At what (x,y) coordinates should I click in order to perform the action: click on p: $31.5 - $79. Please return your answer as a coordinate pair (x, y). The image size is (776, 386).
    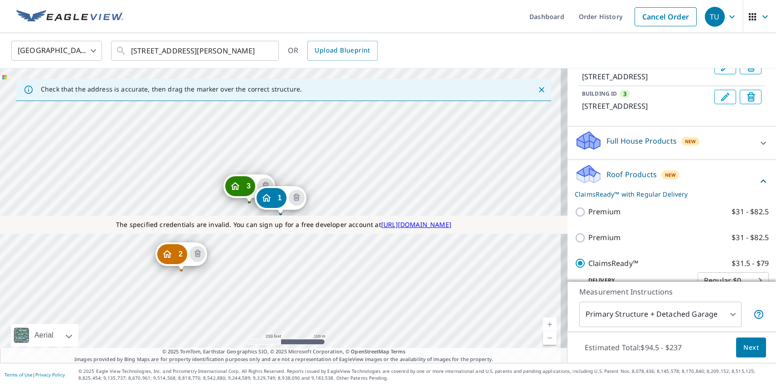
    Looking at the image, I should click on (750, 263).